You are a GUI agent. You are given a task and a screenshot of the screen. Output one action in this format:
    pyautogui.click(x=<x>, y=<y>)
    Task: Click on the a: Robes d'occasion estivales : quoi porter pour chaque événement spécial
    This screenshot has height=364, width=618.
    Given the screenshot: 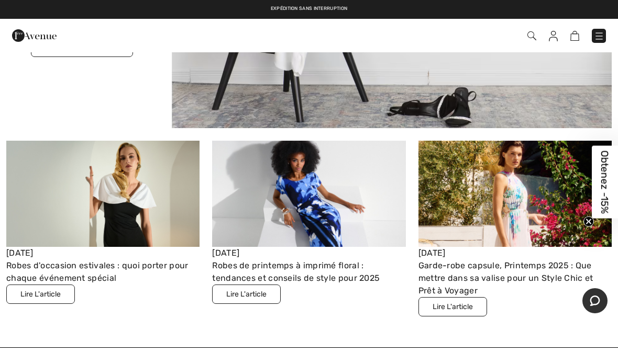 What is the action you would take?
    pyautogui.click(x=103, y=192)
    